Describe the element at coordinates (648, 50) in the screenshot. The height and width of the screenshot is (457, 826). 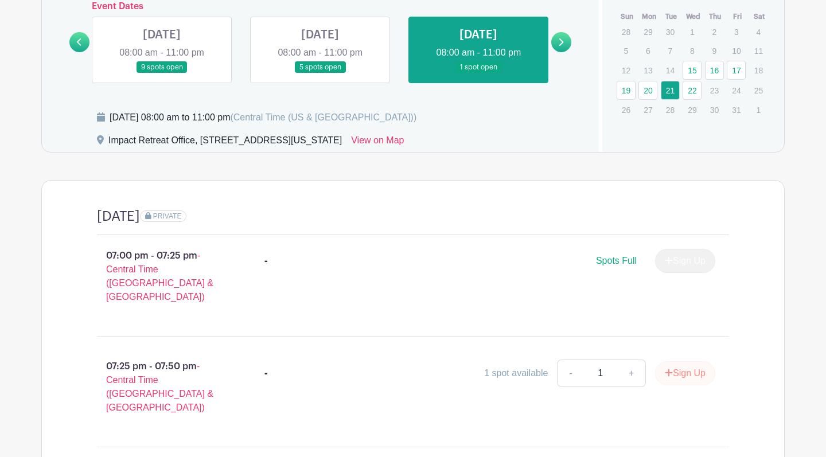
I see `p: 6` at that location.